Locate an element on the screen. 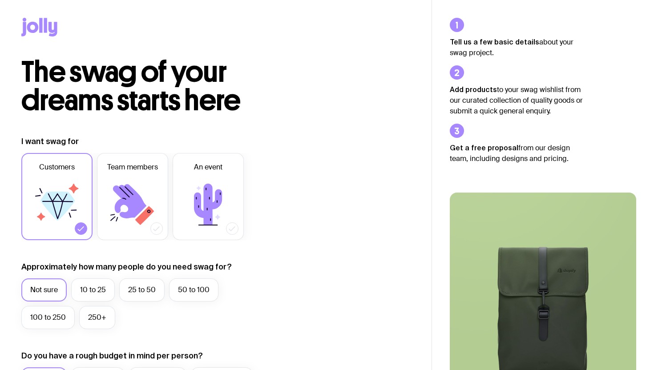 Image resolution: width=654 pixels, height=370 pixels. label: 250+ is located at coordinates (97, 318).